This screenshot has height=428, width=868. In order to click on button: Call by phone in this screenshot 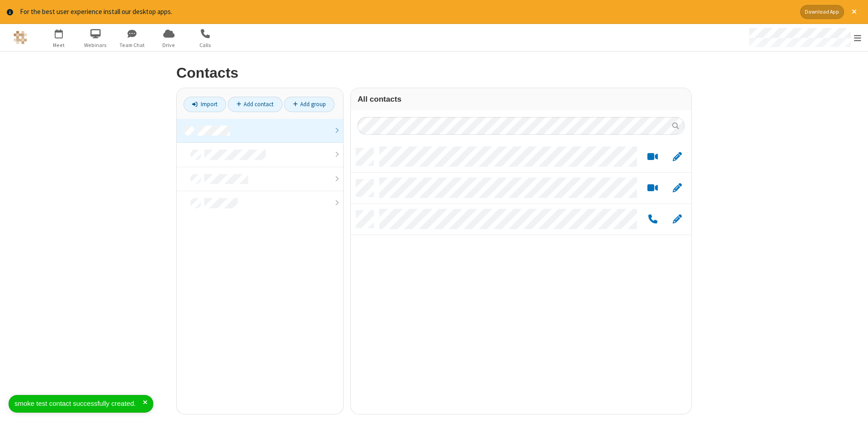, I will do `click(653, 218)`.